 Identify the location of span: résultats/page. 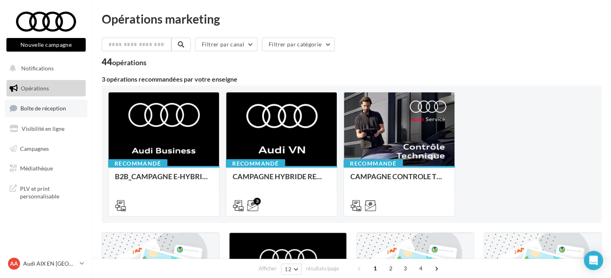
(322, 269).